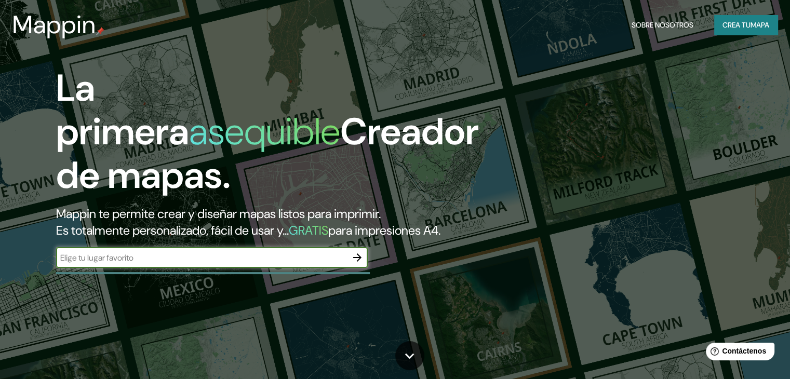  I want to click on font: Creador de mapas., so click(268, 153).